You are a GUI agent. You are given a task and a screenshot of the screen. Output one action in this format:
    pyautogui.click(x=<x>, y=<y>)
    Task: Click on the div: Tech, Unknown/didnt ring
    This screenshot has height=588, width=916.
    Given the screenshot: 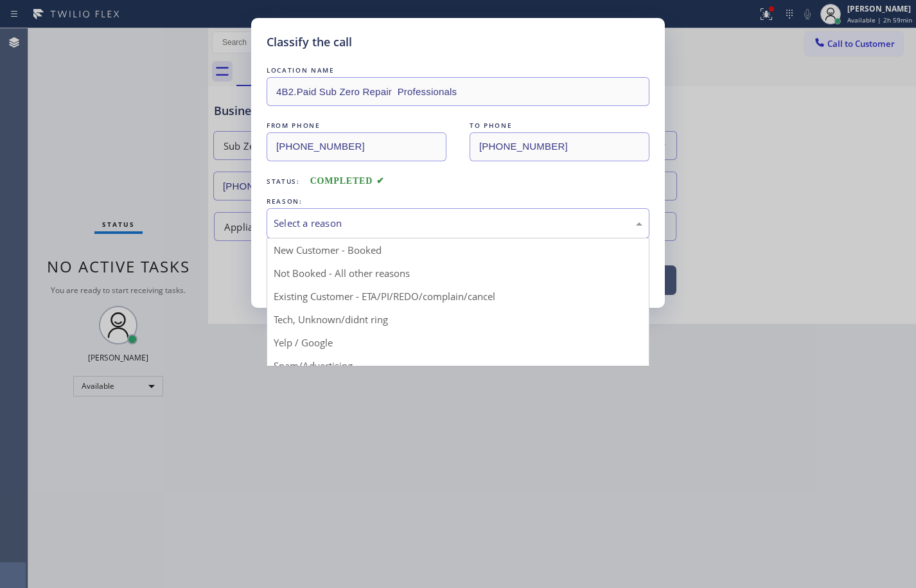 What is the action you would take?
    pyautogui.click(x=458, y=319)
    